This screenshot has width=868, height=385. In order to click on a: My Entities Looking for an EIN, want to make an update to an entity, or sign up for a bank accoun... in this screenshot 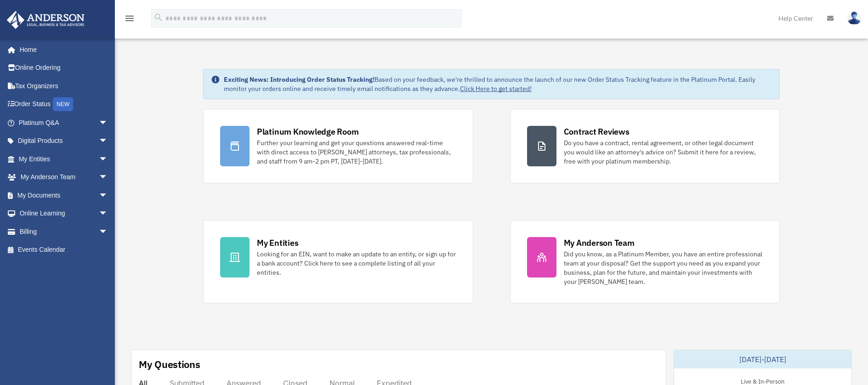, I will do `click(338, 262)`.